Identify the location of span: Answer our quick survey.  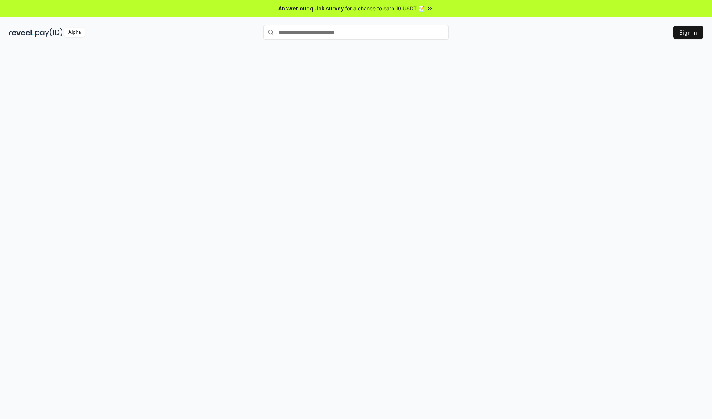
(311, 8).